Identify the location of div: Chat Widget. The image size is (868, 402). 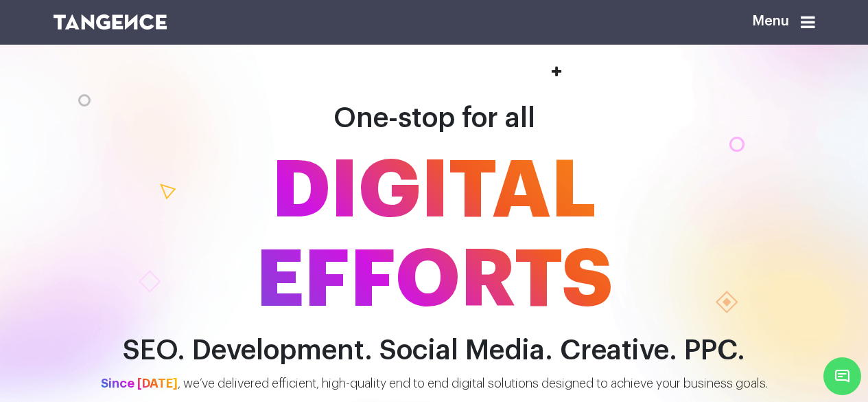
(842, 376).